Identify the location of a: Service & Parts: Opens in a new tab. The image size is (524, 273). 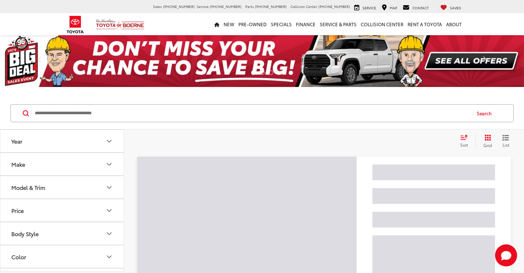
(338, 24).